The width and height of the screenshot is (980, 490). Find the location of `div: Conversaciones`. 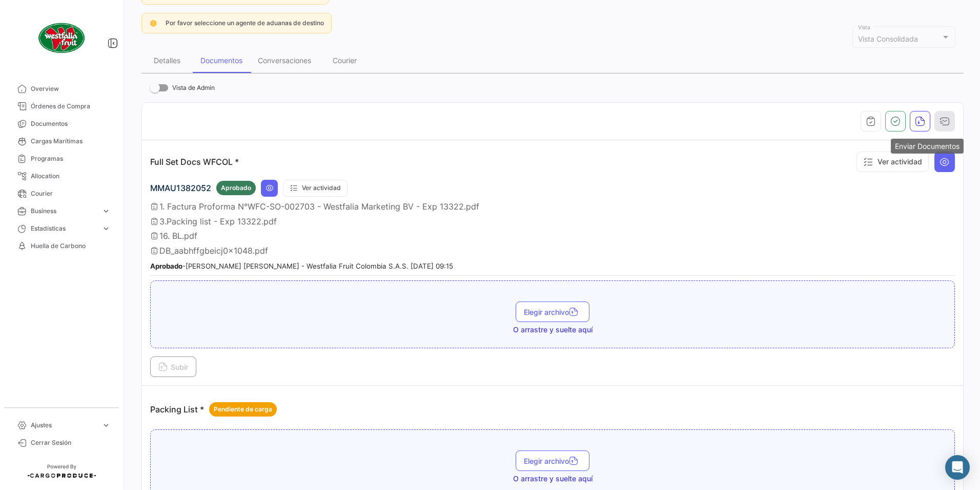

div: Conversaciones is located at coordinates (284, 60).